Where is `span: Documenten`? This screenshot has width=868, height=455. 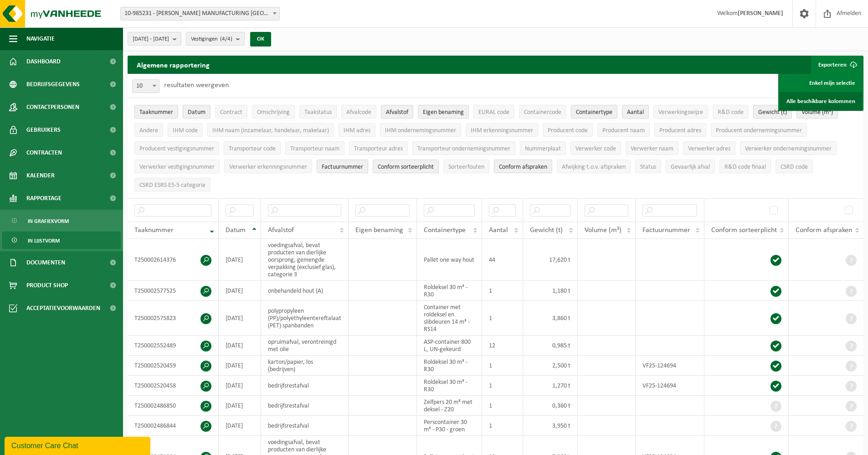
span: Documenten is located at coordinates (46, 263).